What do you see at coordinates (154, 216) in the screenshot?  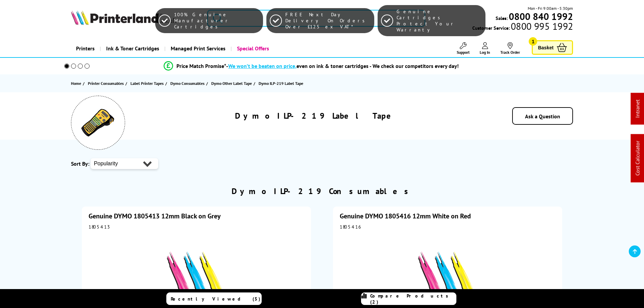 I see `a: Genuine DYMO 1805413 12mm Black on Grey` at bounding box center [154, 216].